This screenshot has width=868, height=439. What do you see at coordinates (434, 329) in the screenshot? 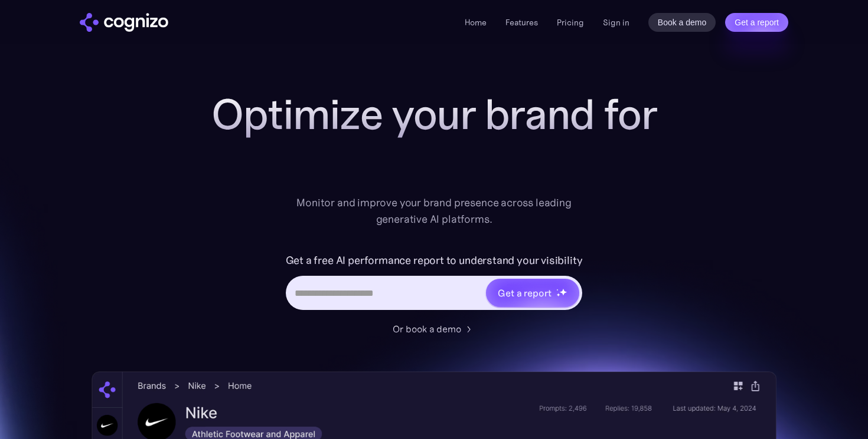
I see `a: Or book a demo` at bounding box center [434, 329].